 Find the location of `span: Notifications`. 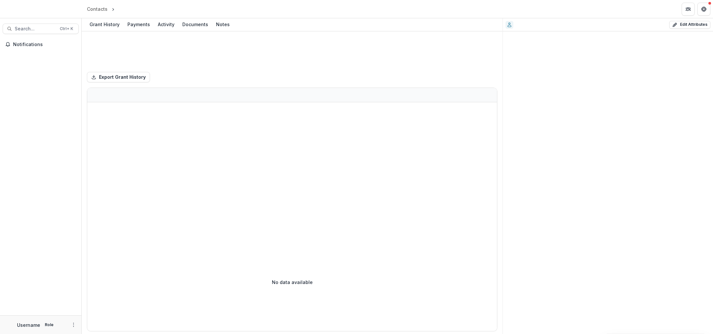

span: Notifications is located at coordinates (44, 44).